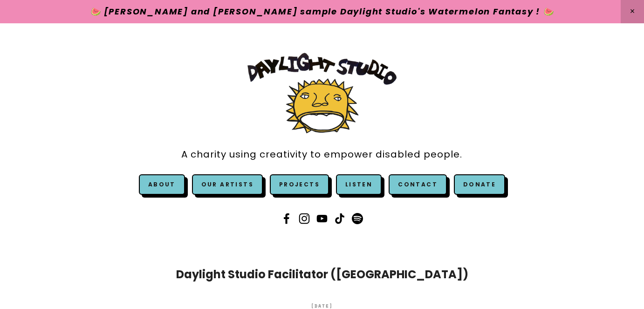 This screenshot has height=309, width=644. What do you see at coordinates (321, 154) in the screenshot?
I see `a: A charity using creativity to empower disabled people.` at bounding box center [321, 154].